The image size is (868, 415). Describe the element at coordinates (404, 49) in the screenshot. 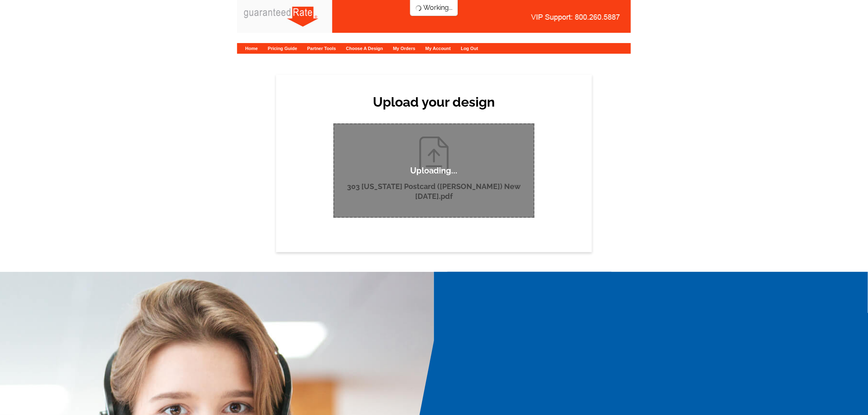

I see `a: My Orders` at that location.